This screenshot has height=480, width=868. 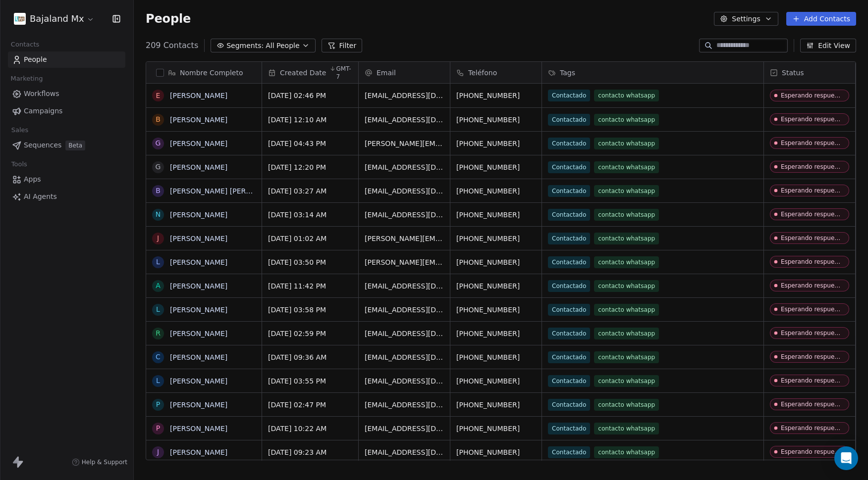 I want to click on button: Bajaland Mx, so click(x=54, y=19).